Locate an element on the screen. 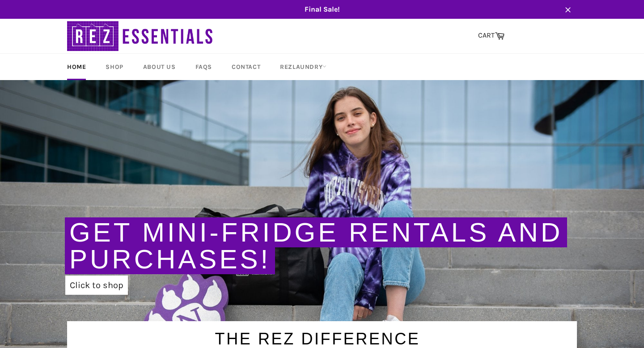 The image size is (644, 348). a: CART is located at coordinates (491, 36).